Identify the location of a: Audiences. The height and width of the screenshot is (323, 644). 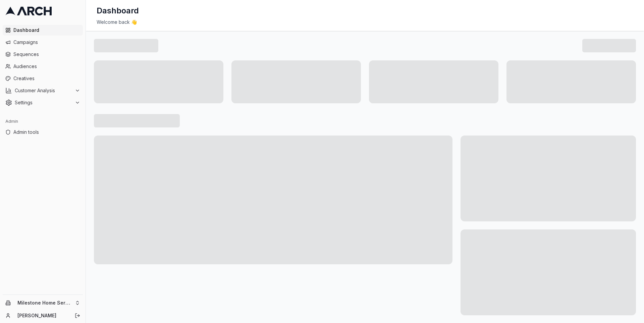
(42, 67).